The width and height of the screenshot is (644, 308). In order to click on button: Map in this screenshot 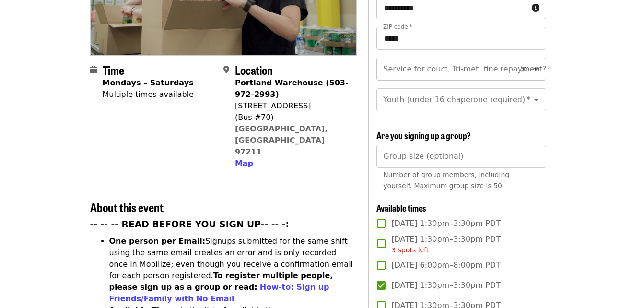, I will do `click(244, 164)`.